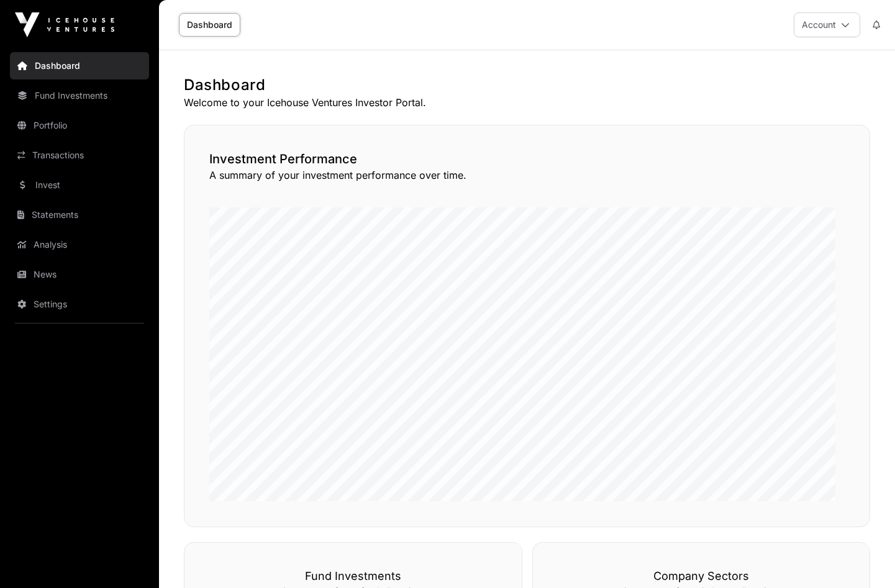 The height and width of the screenshot is (588, 895). What do you see at coordinates (864, 559) in the screenshot?
I see `div: Chat Widget` at bounding box center [864, 559].